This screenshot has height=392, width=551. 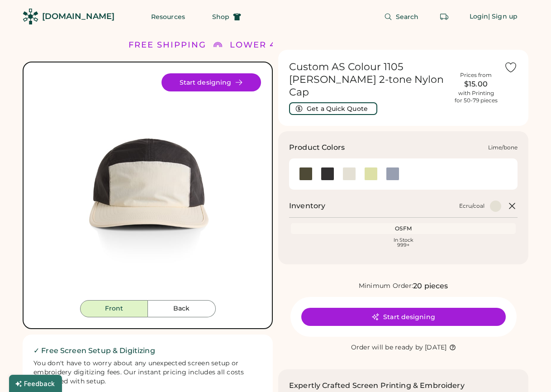 I want to click on button: Resources, so click(x=168, y=17).